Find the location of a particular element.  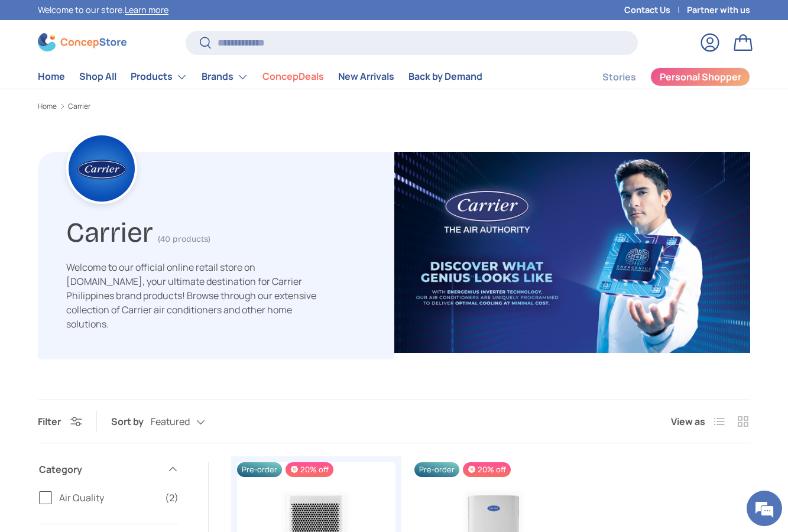

button: Featured is located at coordinates (190, 421).